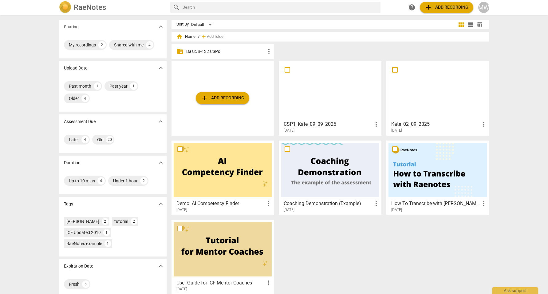  I want to click on h3: How To Transcribe with RaeNotes, so click(435, 203).